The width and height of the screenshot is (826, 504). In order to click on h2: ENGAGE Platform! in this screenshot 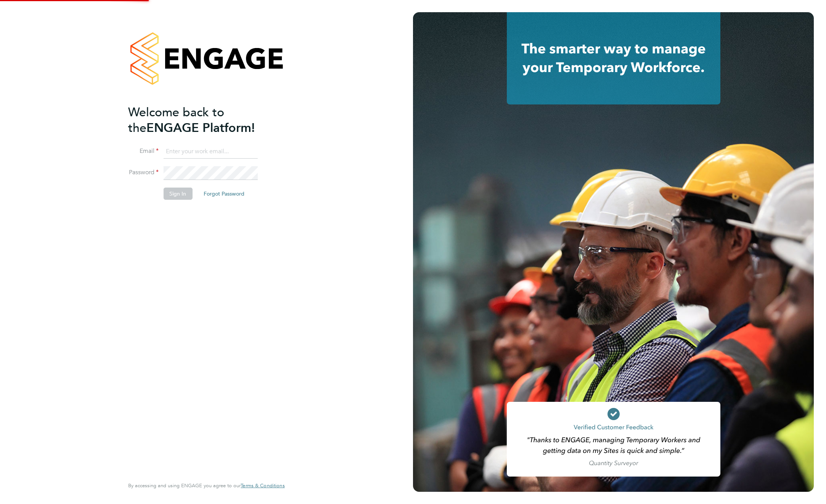, I will do `click(203, 120)`.